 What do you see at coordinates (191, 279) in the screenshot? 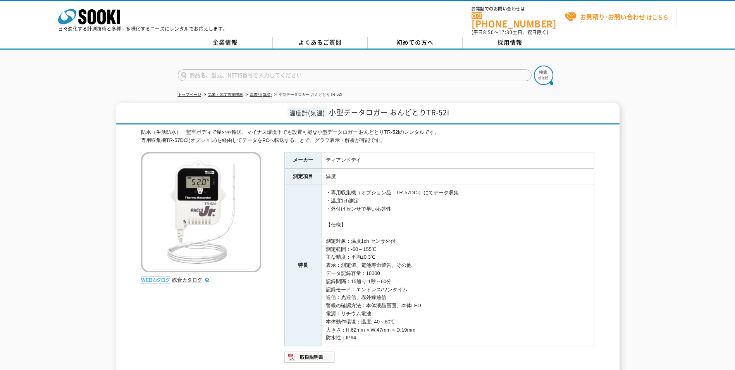
I see `a: 総合カタログ` at bounding box center [191, 279].